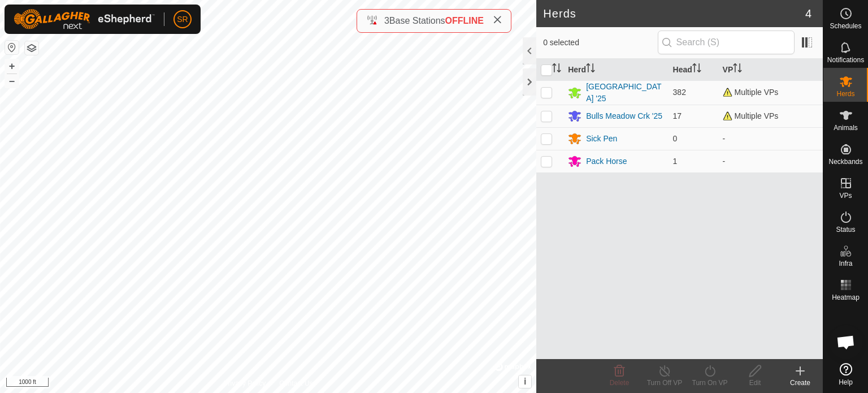 This screenshot has width=868, height=393. I want to click on span: Delete, so click(619, 383).